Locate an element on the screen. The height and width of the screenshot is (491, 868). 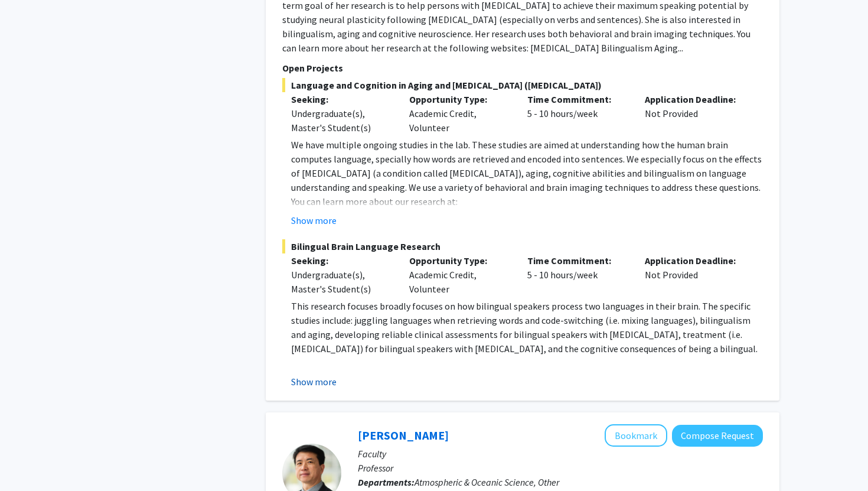
p: We have multiple ongoing studies in the lab. These studies are aimed at understanding how the hum... is located at coordinates (527, 166).